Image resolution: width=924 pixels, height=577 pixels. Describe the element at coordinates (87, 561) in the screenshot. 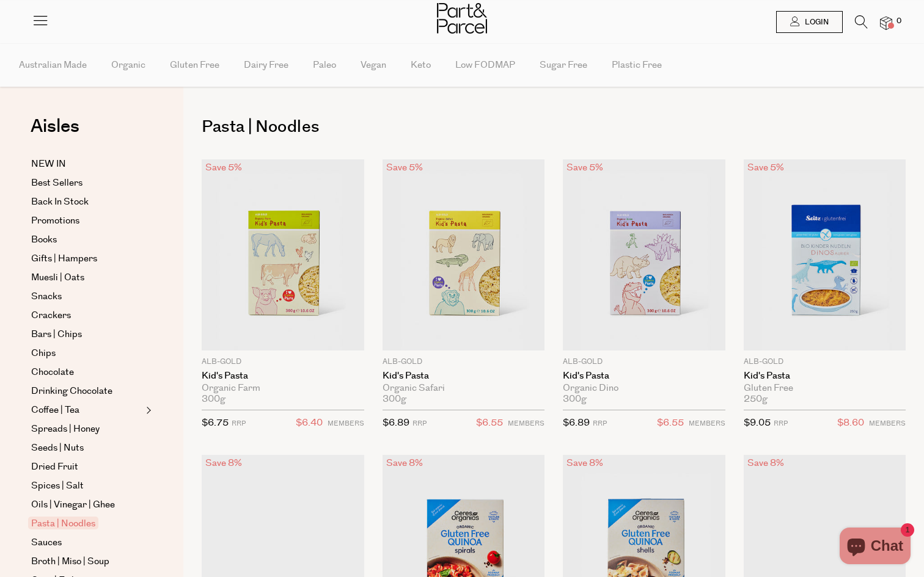

I see `a: Broth | Miso | Soup` at that location.